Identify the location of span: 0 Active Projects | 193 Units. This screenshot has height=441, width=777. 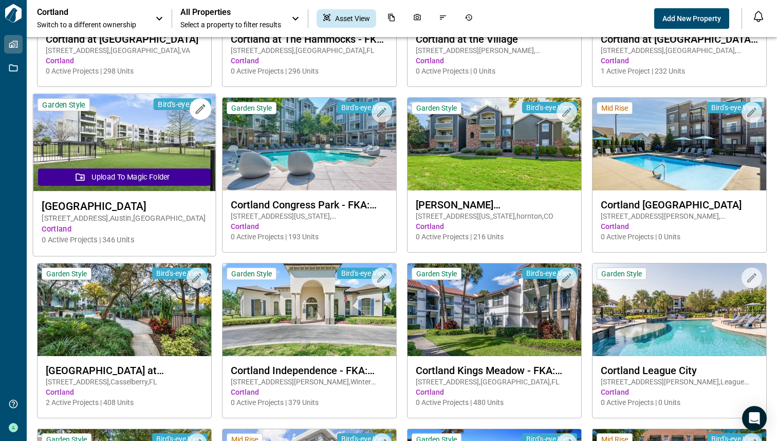
(309, 236).